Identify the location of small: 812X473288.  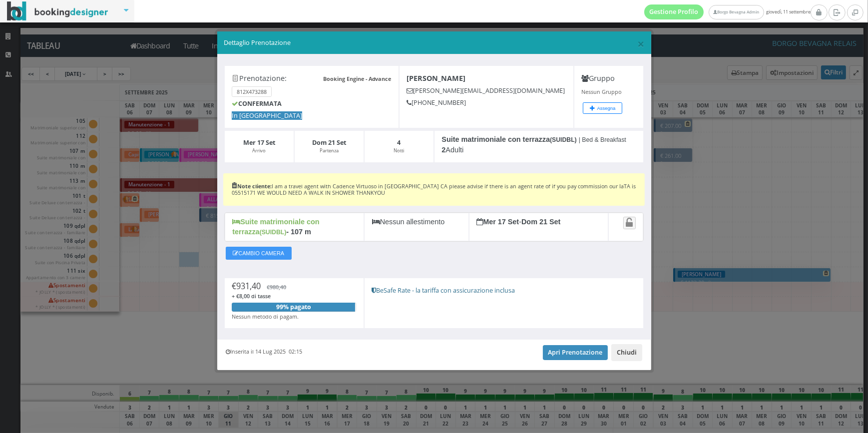
(252, 92).